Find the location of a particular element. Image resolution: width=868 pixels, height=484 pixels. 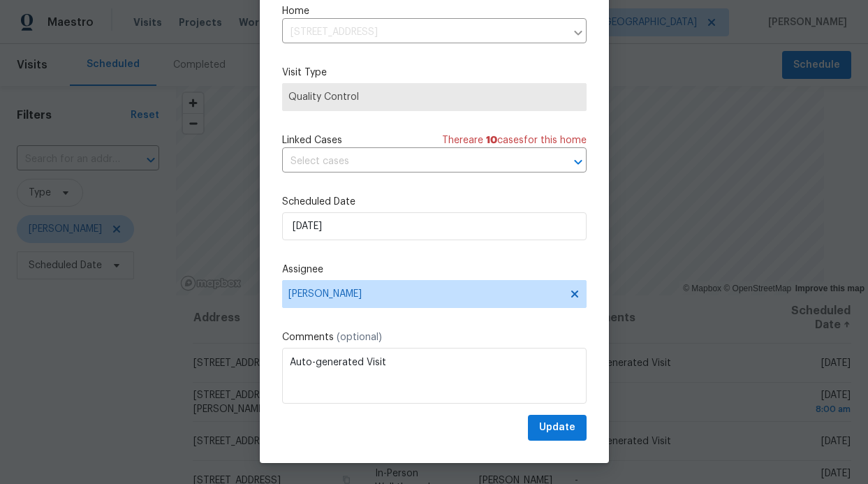

span: Linked Cases is located at coordinates (312, 141).